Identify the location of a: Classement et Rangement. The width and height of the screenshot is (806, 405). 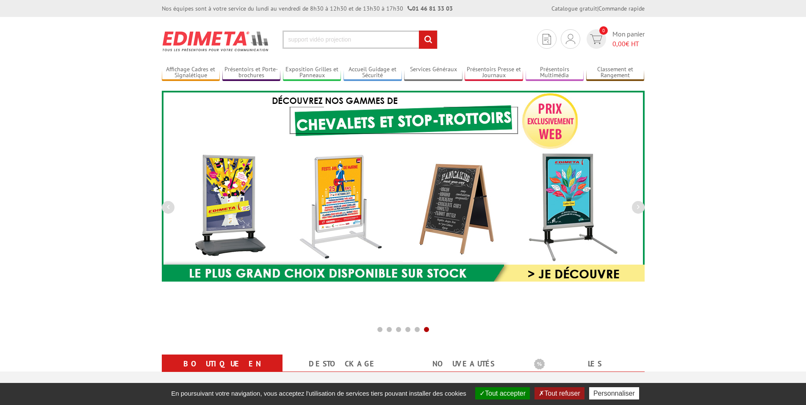
(616, 72).